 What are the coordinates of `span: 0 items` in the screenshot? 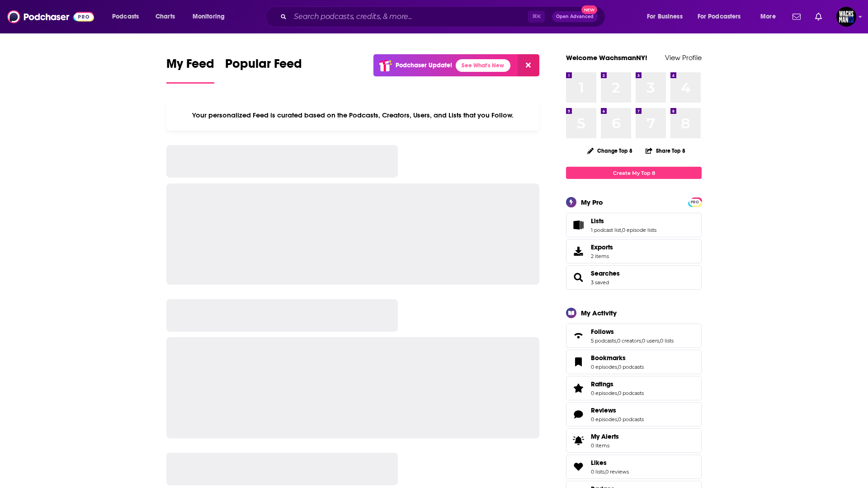 It's located at (605, 446).